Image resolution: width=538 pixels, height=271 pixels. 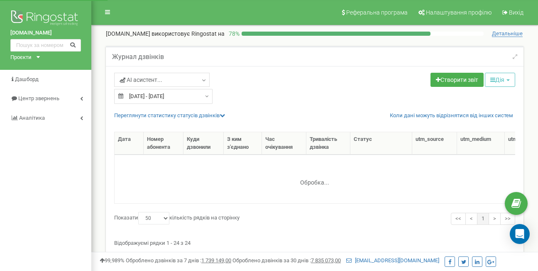 I want to click on label: Показати кількість рядків на сторінку, so click(x=177, y=218).